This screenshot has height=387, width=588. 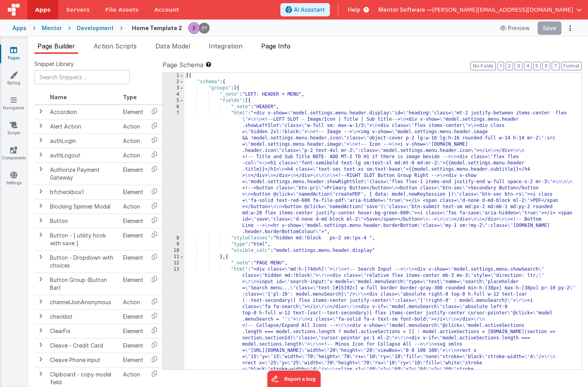 What do you see at coordinates (354, 10) in the screenshot?
I see `span: Help` at bounding box center [354, 10].